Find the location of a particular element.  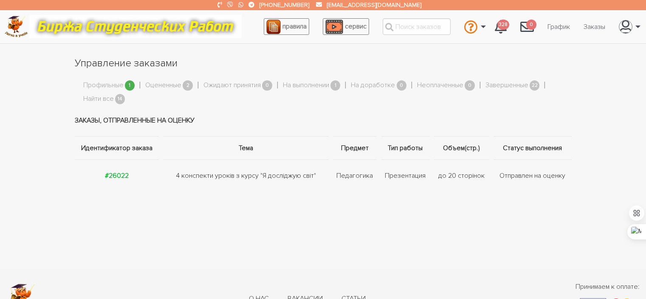

td: Заказы, отправленные на оценку is located at coordinates (323, 120).